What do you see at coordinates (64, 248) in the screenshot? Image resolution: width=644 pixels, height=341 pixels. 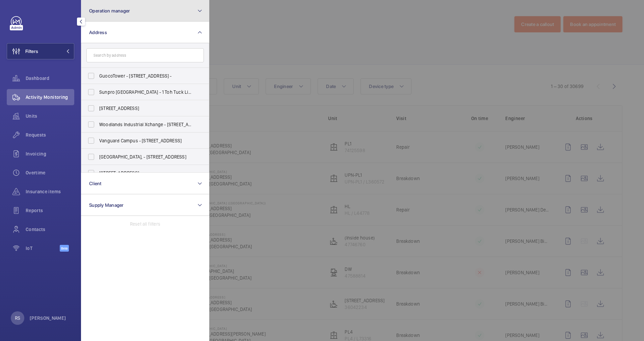 I see `span: Beta` at bounding box center [64, 248].